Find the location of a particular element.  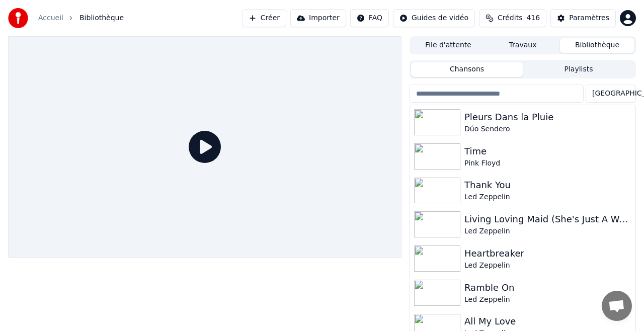

span: Bibliothèque is located at coordinates (102, 18).